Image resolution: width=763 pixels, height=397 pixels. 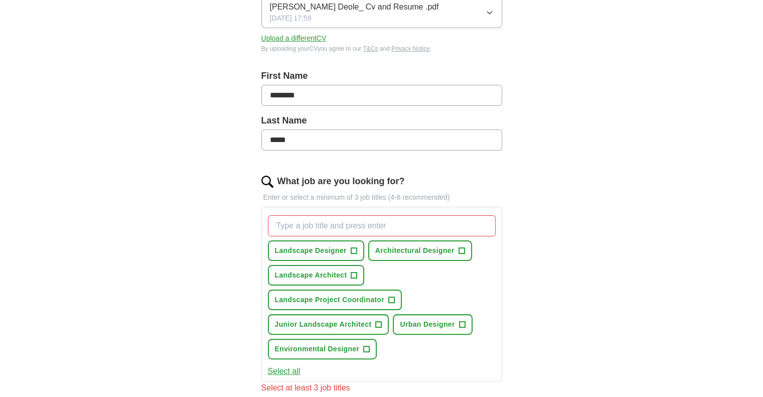 What do you see at coordinates (323, 324) in the screenshot?
I see `span: Junior Landscape Architect` at bounding box center [323, 324].